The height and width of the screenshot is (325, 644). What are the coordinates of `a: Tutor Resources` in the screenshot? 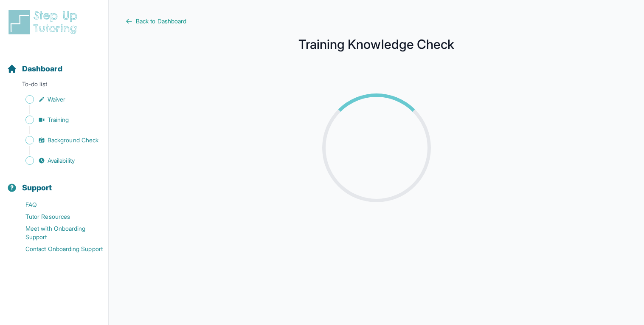 It's located at (57, 217).